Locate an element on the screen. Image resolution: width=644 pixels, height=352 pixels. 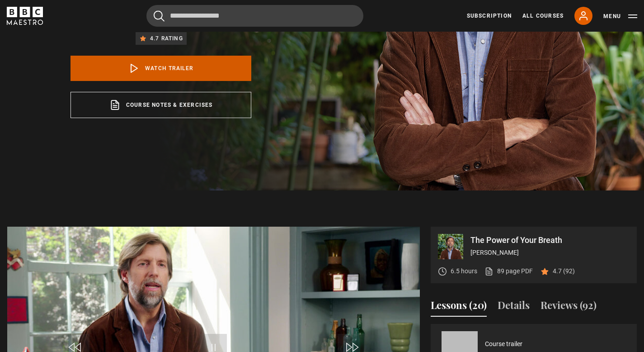
a: Subscription is located at coordinates (489, 16).